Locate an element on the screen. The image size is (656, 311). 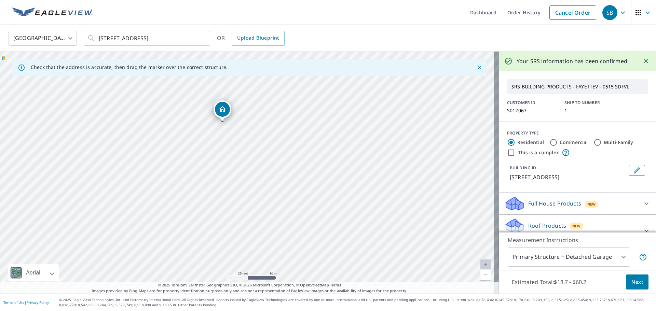
button: Edit building 1 is located at coordinates (637, 171).